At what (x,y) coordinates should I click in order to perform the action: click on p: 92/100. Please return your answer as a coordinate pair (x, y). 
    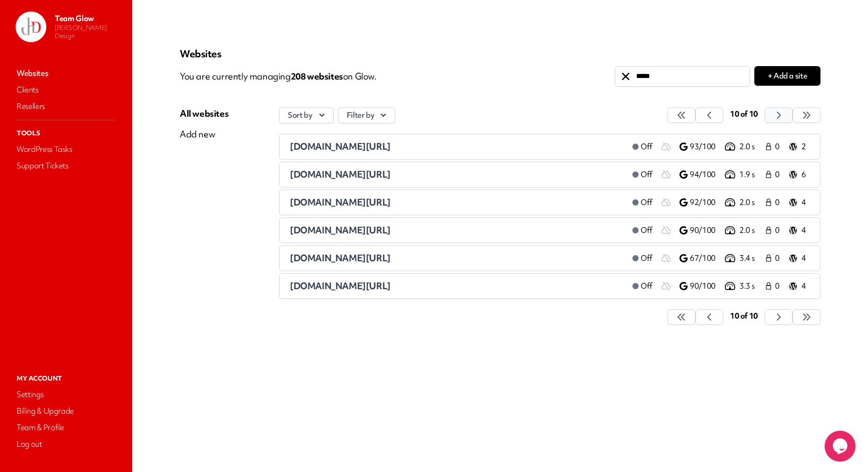
    Looking at the image, I should click on (706, 202).